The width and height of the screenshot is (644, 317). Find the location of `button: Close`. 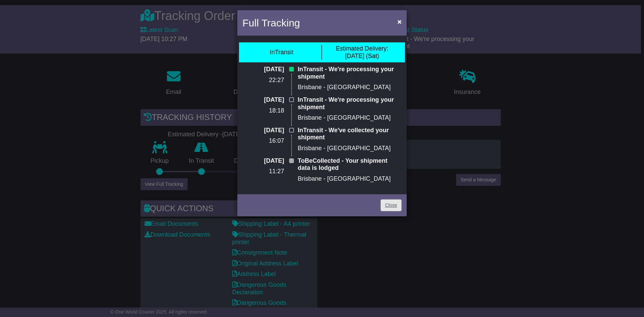

button: Close is located at coordinates (399, 21).